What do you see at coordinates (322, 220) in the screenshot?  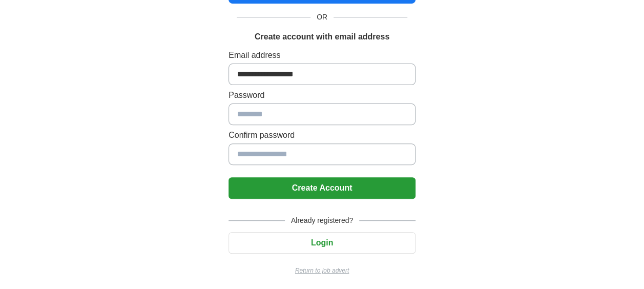 I see `span: Already registered?` at bounding box center [322, 220].